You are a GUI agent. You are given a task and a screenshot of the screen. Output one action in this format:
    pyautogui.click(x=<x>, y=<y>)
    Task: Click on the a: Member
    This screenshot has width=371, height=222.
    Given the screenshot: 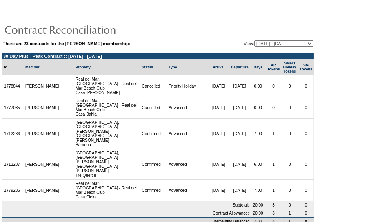 What is the action you would take?
    pyautogui.click(x=32, y=67)
    